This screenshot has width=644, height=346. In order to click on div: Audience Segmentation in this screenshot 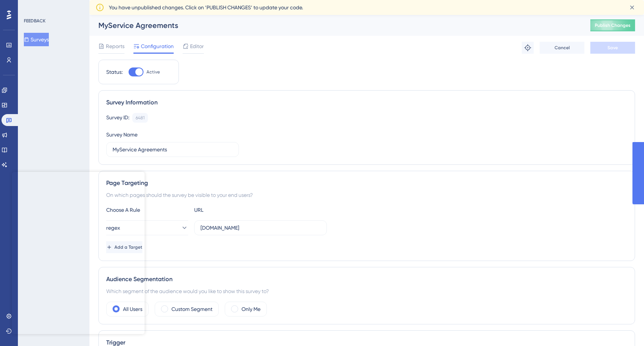, I will do `click(367, 279)`.